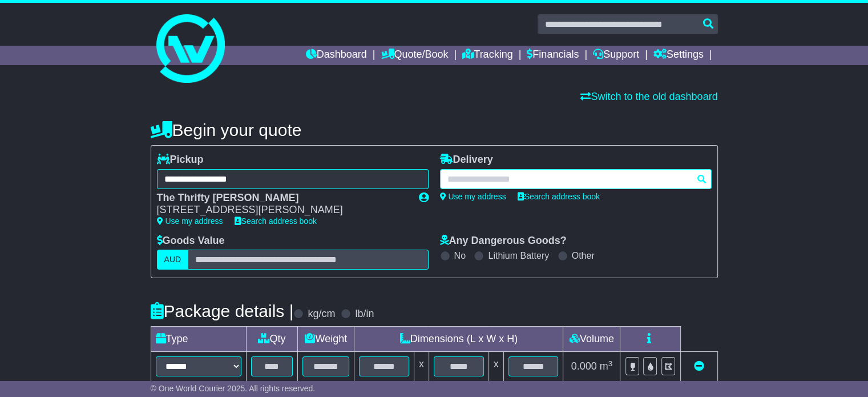 The height and width of the screenshot is (397, 868). I want to click on a: Settings, so click(679, 55).